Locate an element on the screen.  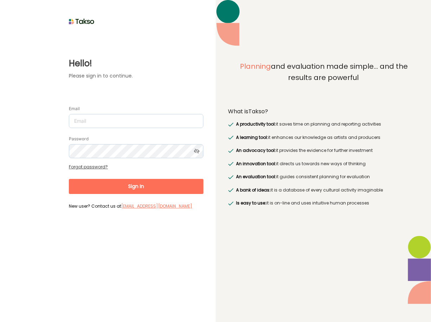
span: An advocacy tool: is located at coordinates (256, 150).